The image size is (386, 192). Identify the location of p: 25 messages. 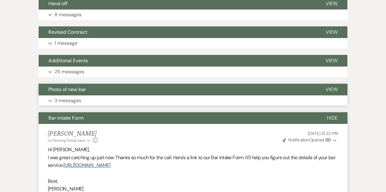
(69, 72).